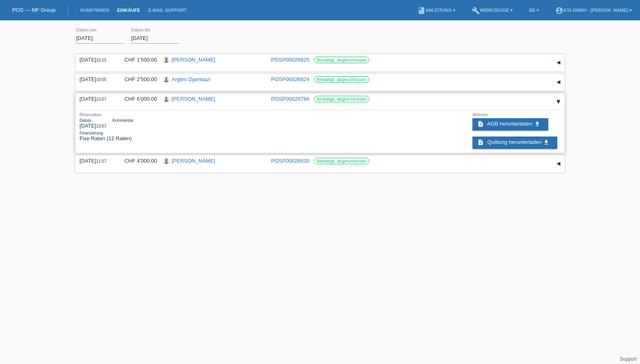 This screenshot has width=640, height=364. Describe the element at coordinates (516, 115) in the screenshot. I see `div: Aktionen` at that location.